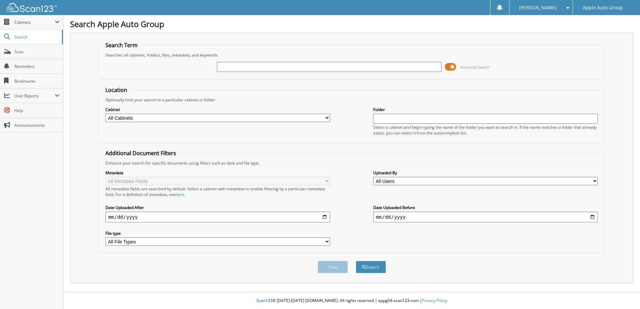  I want to click on a: here, so click(180, 194).